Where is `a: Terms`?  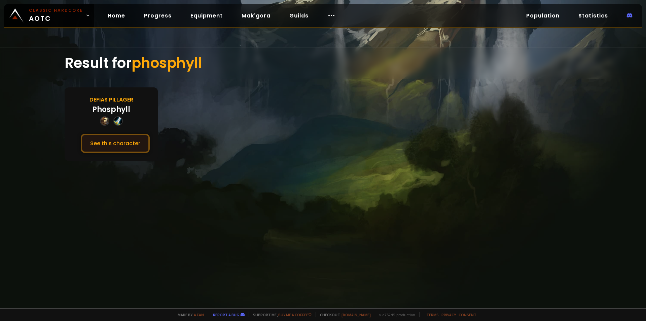
a: Terms is located at coordinates (432, 315).